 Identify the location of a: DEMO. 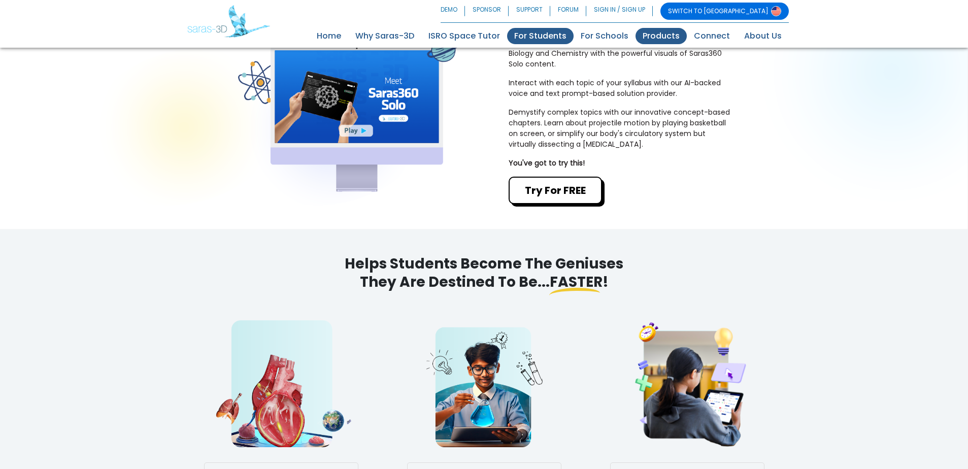
(453, 11).